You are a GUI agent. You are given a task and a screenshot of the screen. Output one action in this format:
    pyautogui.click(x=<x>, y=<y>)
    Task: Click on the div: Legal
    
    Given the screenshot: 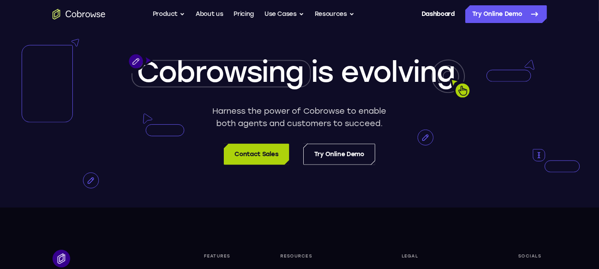 What is the action you would take?
    pyautogui.click(x=440, y=256)
    